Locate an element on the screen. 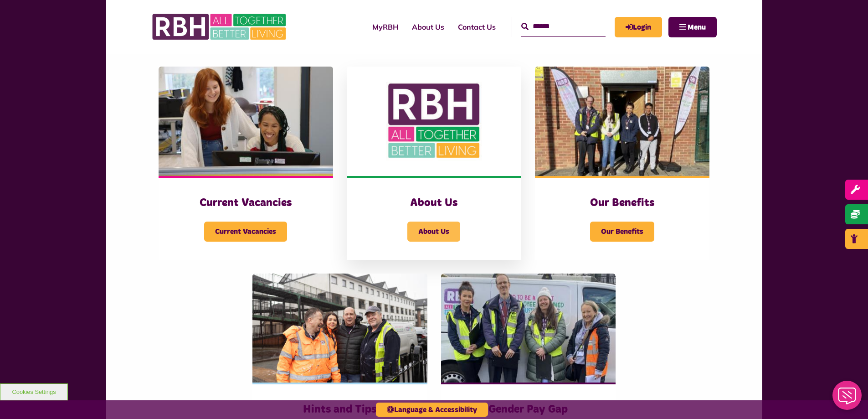 The image size is (868, 419). h3: About Us is located at coordinates (434, 202).